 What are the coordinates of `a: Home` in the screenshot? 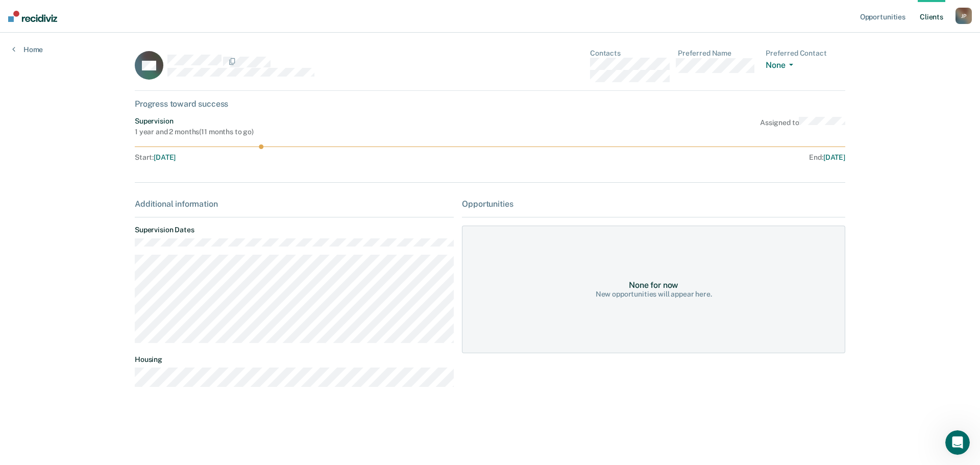 It's located at (27, 49).